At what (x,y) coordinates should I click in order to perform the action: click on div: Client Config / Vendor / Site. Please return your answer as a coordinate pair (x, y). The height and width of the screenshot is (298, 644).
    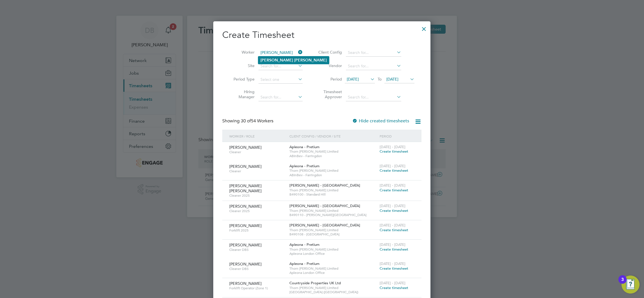
    Looking at the image, I should click on (333, 136).